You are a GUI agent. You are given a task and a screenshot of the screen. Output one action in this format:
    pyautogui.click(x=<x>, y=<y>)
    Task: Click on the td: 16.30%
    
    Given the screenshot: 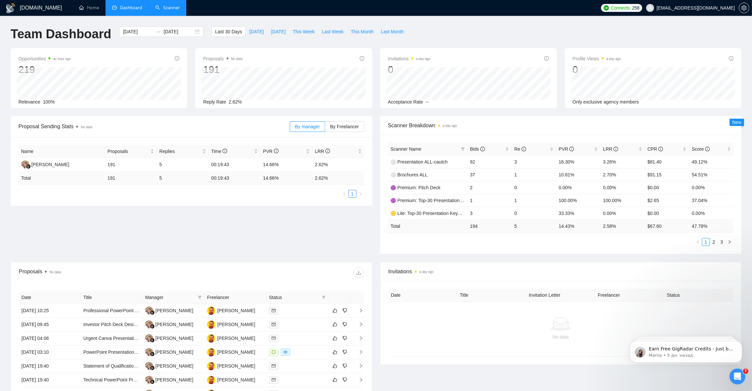 What is the action you would take?
    pyautogui.click(x=578, y=161)
    